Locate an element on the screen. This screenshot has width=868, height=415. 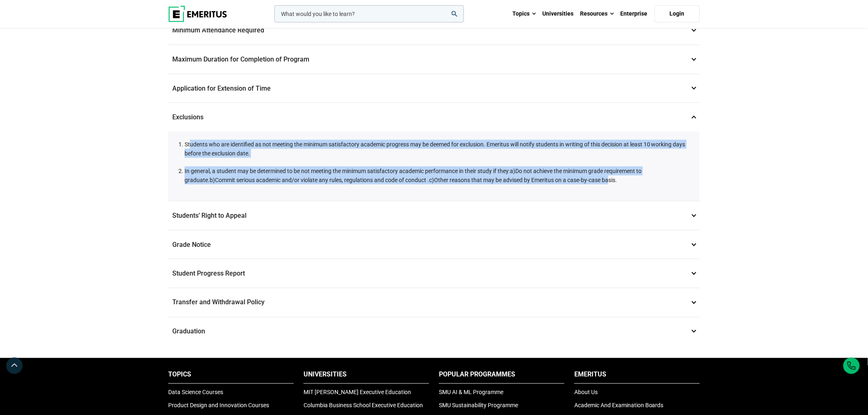
p: Student Progress Report is located at coordinates (434, 273).